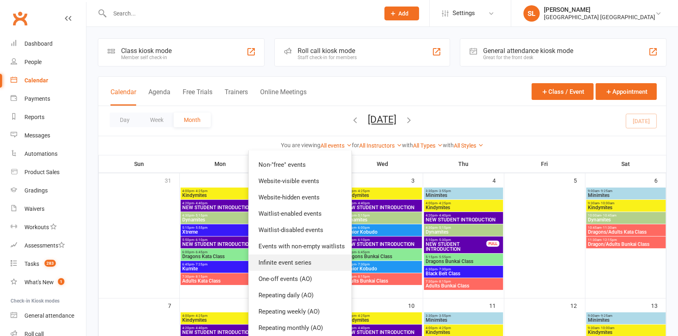  I want to click on span: - 12:15pm, so click(610, 240).